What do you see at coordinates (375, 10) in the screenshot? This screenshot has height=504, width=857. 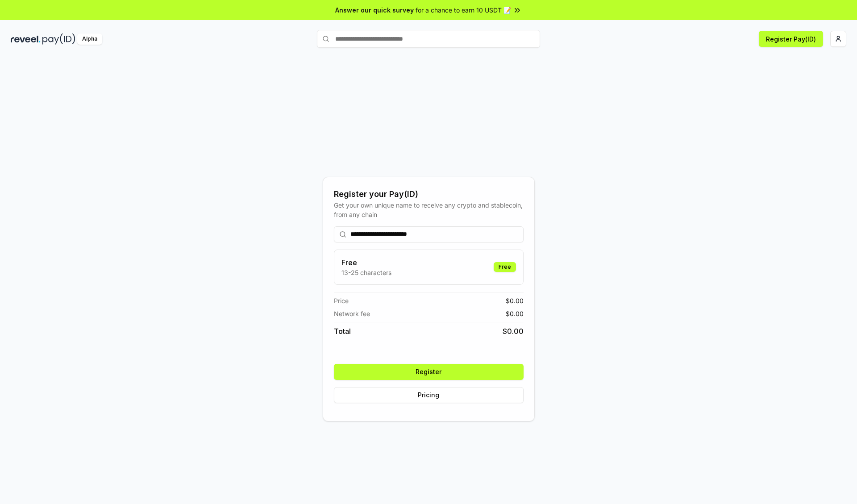 I see `span: Answer our quick survey` at bounding box center [375, 10].